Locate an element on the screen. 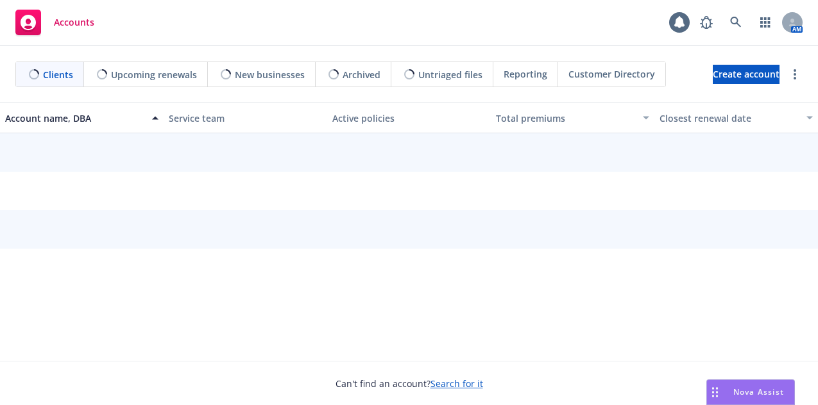 The height and width of the screenshot is (405, 818). a: Create account is located at coordinates (746, 74).